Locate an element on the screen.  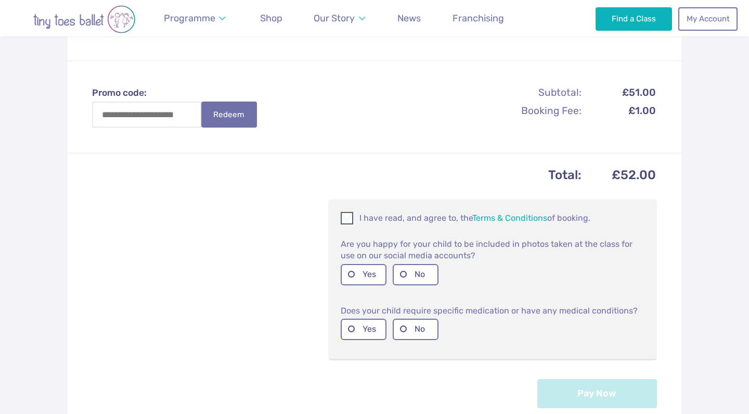
a: Shop is located at coordinates (271, 18).